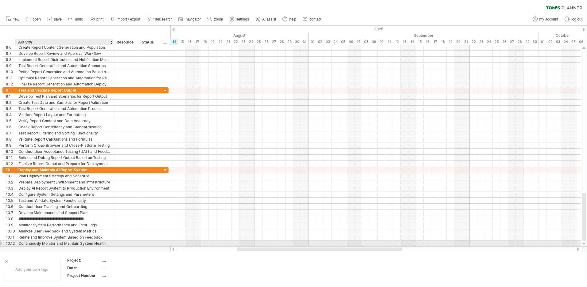  What do you see at coordinates (473, 42) in the screenshot?
I see `div: Monday, 22 September 2025` at bounding box center [473, 42].